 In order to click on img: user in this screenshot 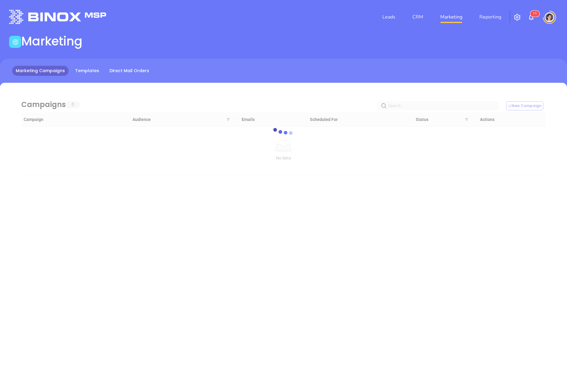, I will do `click(549, 17)`.